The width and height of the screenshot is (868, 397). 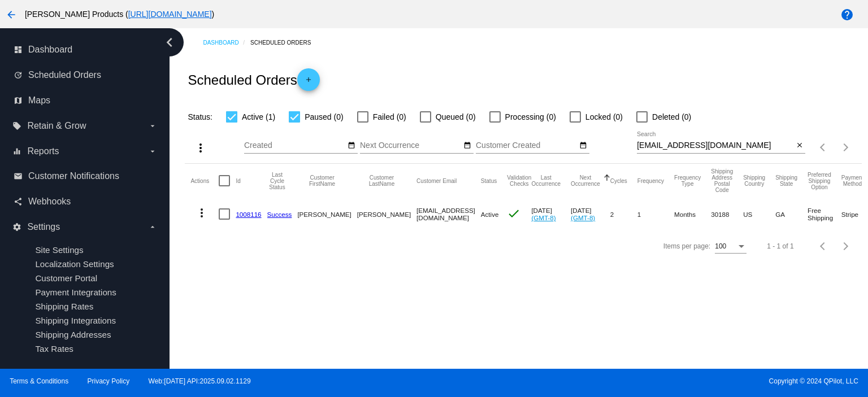 What do you see at coordinates (852, 181) in the screenshot?
I see `button: Change sorting for PaymentMethod.Type` at bounding box center [852, 181].